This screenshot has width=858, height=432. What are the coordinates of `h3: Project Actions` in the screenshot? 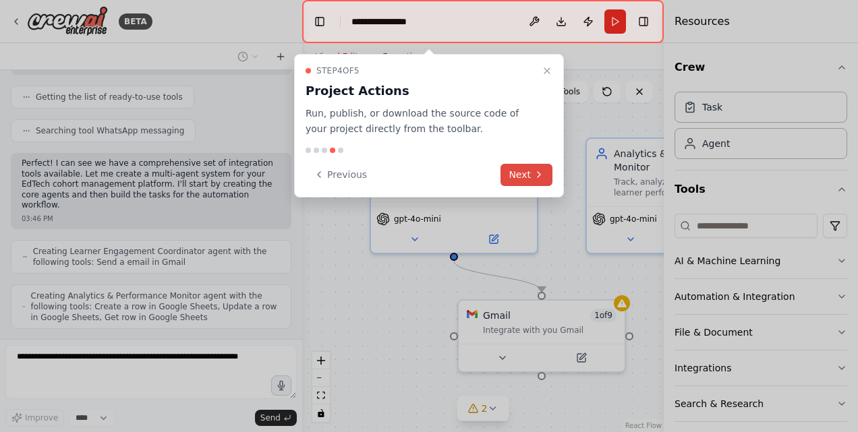 It's located at (421, 91).